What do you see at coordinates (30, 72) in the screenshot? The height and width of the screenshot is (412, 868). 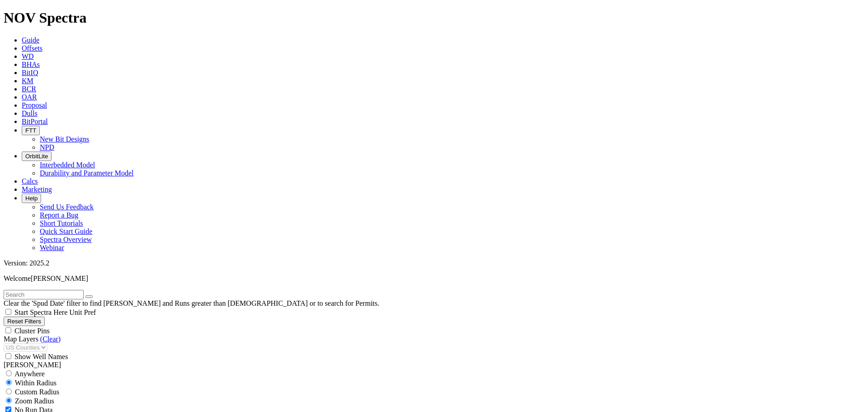 I see `span: BitIQ` at bounding box center [30, 72].